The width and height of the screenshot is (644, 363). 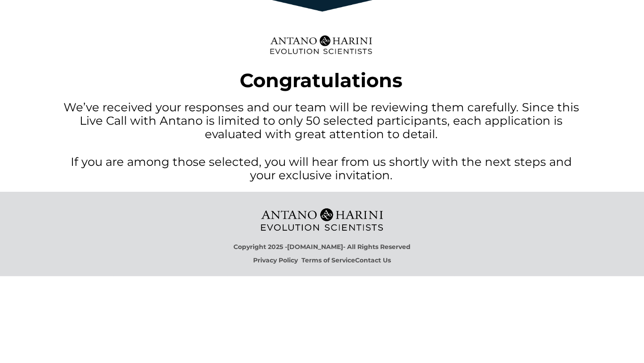 What do you see at coordinates (344, 260) in the screenshot?
I see `strong: Contact Us` at bounding box center [344, 260].